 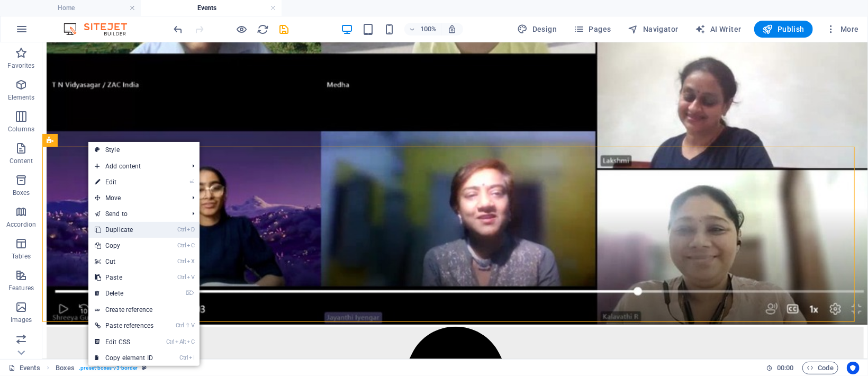 I want to click on a: Ctrl⇧VPaste references, so click(x=124, y=326).